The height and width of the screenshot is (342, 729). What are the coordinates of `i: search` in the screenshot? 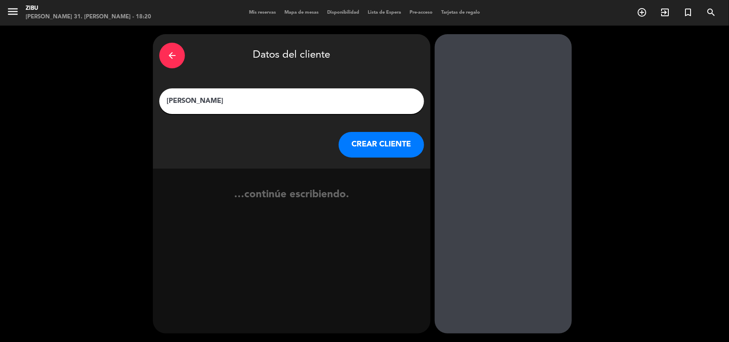 It's located at (711, 12).